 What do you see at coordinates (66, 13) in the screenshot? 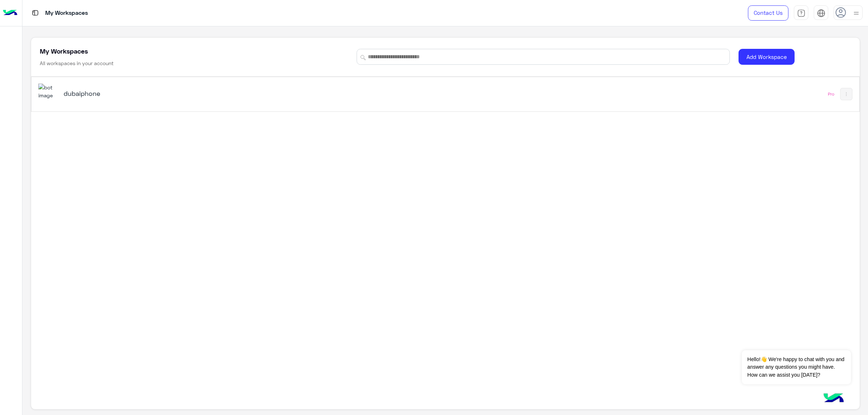
I see `p: My Workspaces` at bounding box center [66, 13].